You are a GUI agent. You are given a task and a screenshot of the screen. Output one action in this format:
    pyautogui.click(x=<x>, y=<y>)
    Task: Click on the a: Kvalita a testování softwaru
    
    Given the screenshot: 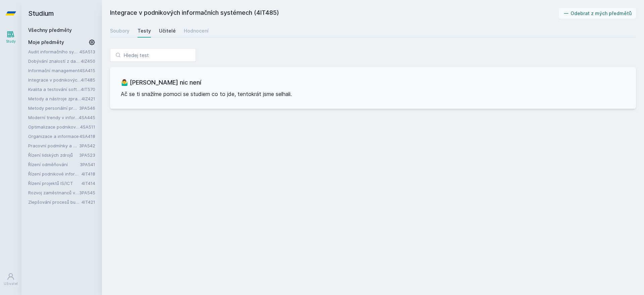 What is the action you would take?
    pyautogui.click(x=54, y=89)
    